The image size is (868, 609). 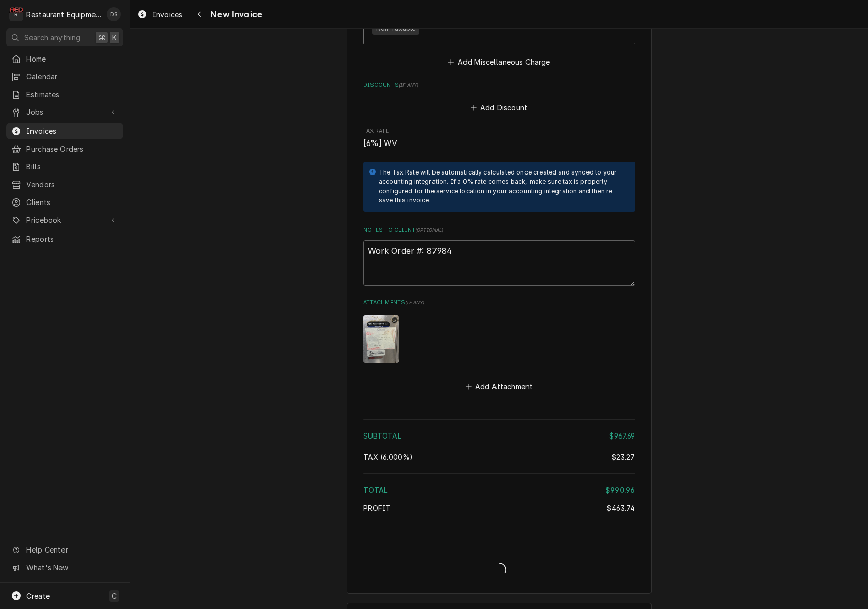 What do you see at coordinates (499, 263) in the screenshot?
I see `textarea: Work Order #: 87984` at bounding box center [499, 263].